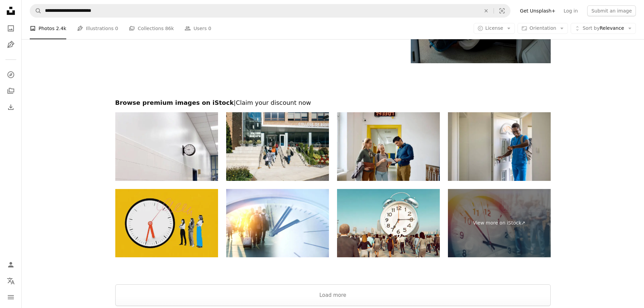 The image size is (644, 308). I want to click on button: Load more, so click(333, 295).